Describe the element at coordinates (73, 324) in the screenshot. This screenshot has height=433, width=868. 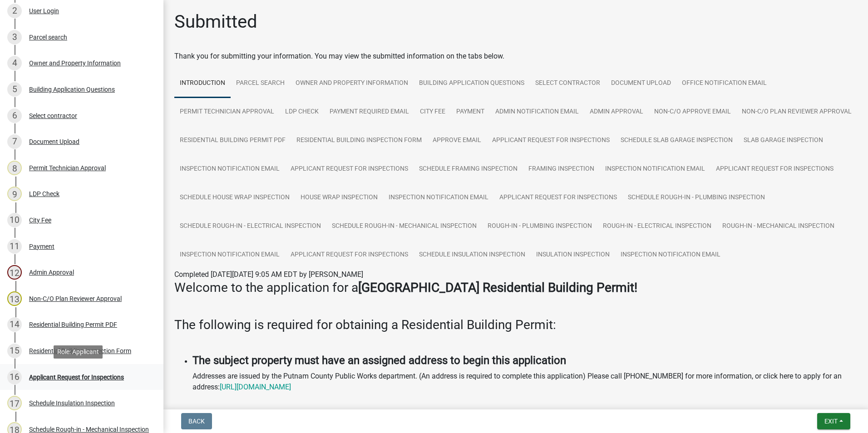
I see `div: Residential Building Permit PDF` at that location.